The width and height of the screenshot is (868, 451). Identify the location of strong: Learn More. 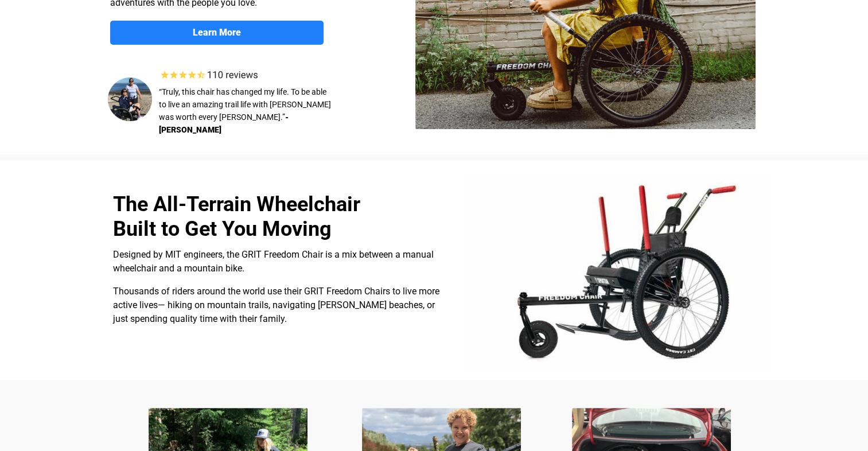
(217, 32).